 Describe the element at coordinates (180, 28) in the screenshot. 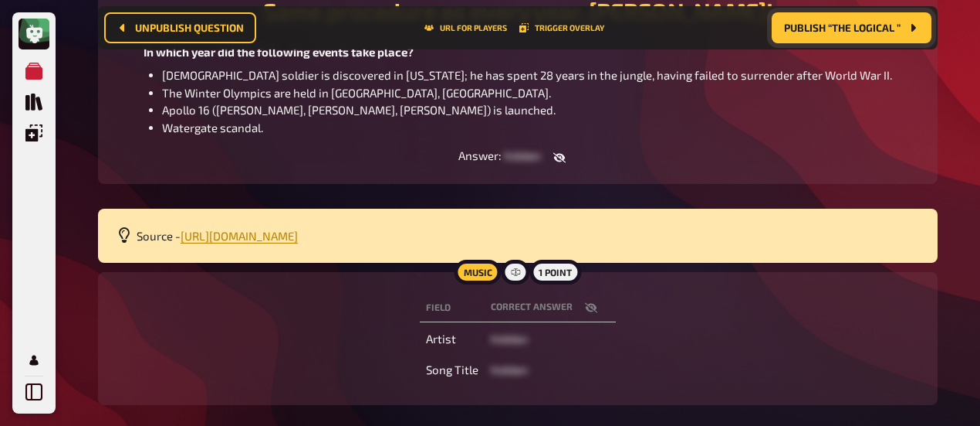

I see `button: Unpublish question` at that location.